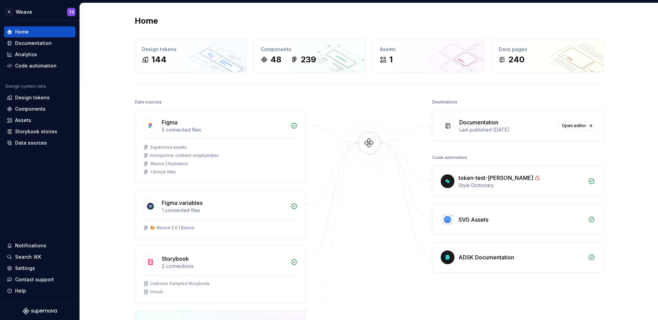 This screenshot has height=320, width=658. I want to click on a: Docs pages240, so click(547, 56).